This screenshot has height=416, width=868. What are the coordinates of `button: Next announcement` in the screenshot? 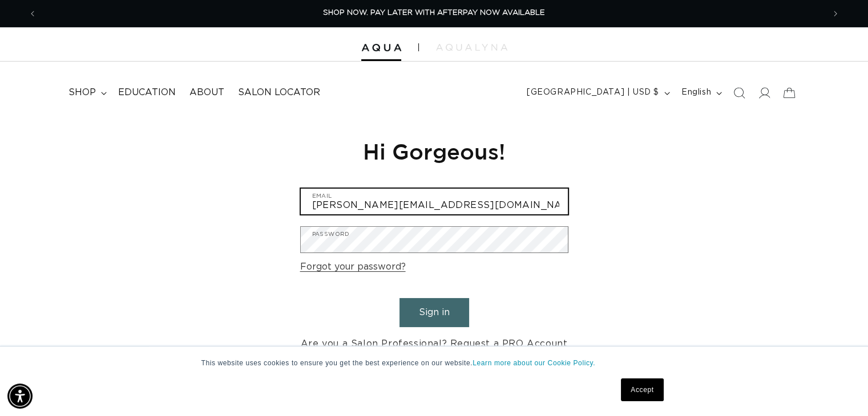 It's located at (835, 14).